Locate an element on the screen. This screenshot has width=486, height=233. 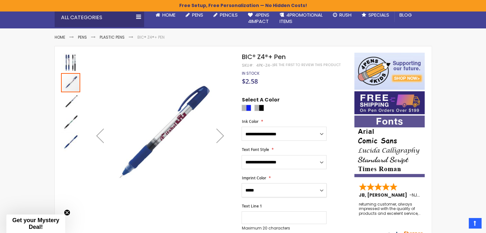
li: BIC® Z4®+ Pen is located at coordinates (151, 37).